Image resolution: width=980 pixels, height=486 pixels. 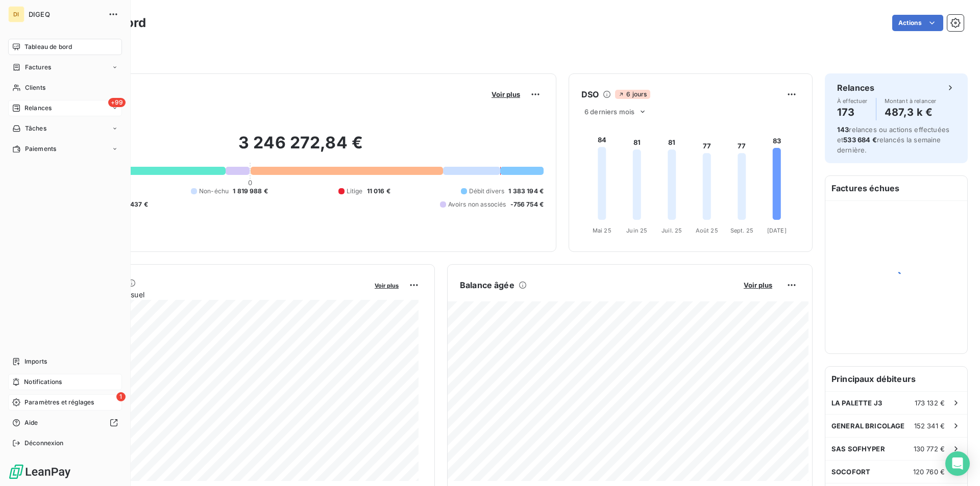 What do you see at coordinates (44, 443) in the screenshot?
I see `span: Déconnexion` at bounding box center [44, 443].